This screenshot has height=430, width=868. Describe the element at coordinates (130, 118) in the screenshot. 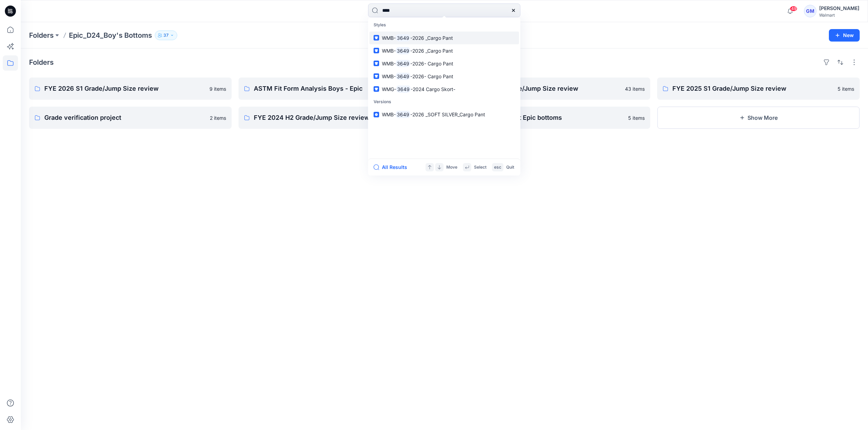

I see `a: Grade verification project2 items` at that location.